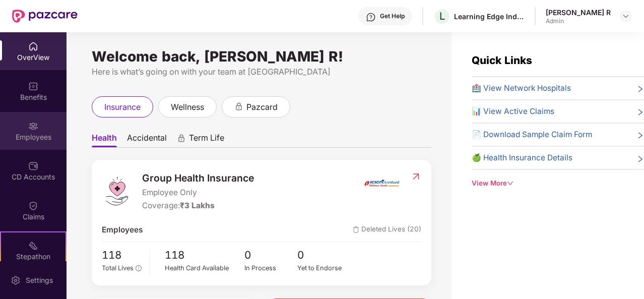 The width and height of the screenshot is (644, 299). What do you see at coordinates (532, 134) in the screenshot?
I see `span: 📄 Download Sample Claim Form` at bounding box center [532, 134].